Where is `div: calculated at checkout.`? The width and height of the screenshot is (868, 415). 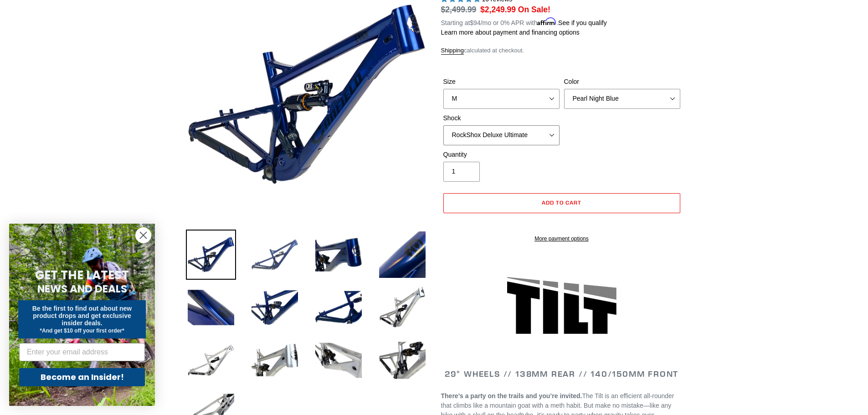
div: calculated at checkout. is located at coordinates (562, 50).